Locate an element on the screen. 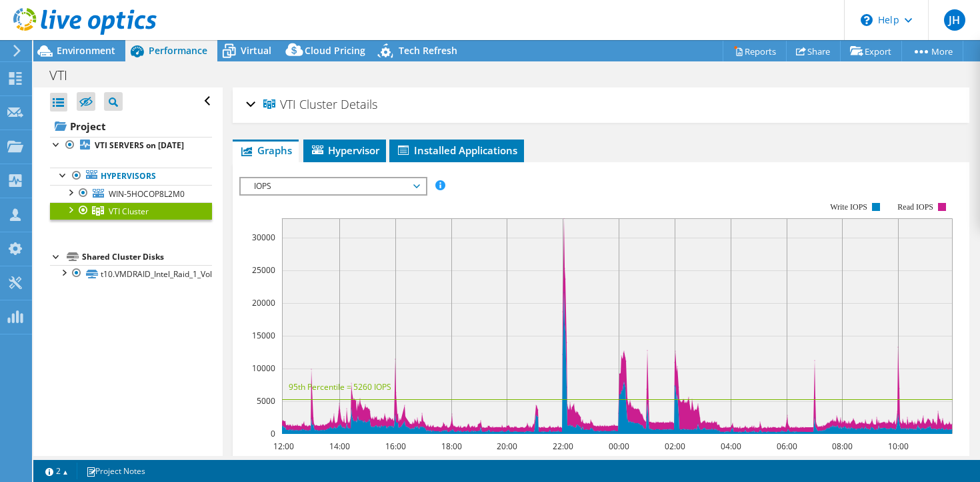 Image resolution: width=980 pixels, height=482 pixels. span: Installed Applications is located at coordinates (457, 150).